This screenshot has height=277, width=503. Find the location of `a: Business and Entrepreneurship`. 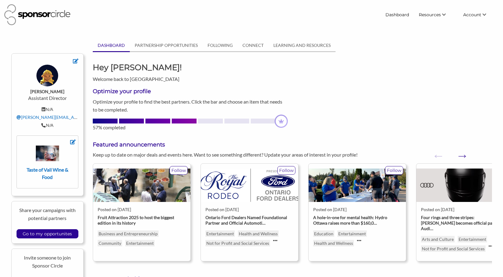

a: Business and Entrepreneurship is located at coordinates (128, 233).